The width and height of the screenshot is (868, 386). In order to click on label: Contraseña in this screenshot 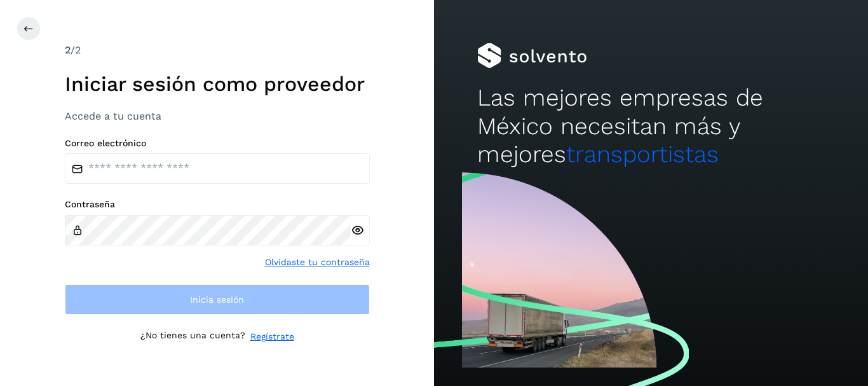, I will do `click(217, 204)`.